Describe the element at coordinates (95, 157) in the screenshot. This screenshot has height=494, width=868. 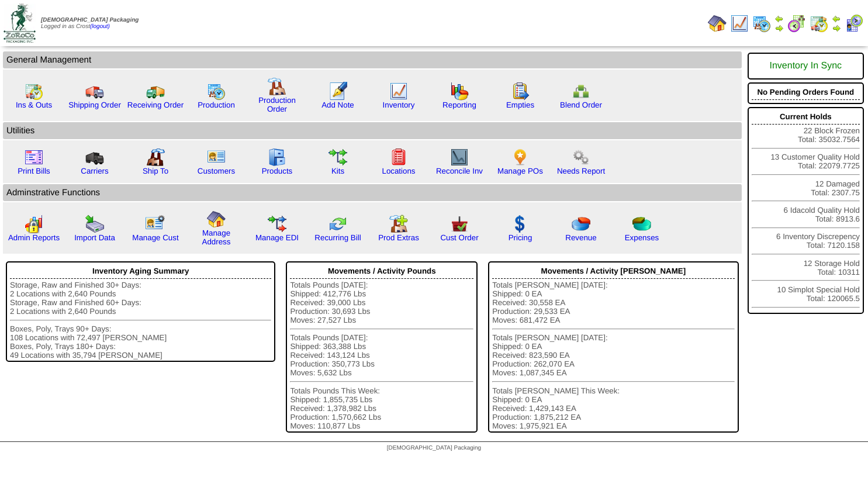
I see `img: truck3.gif` at that location.